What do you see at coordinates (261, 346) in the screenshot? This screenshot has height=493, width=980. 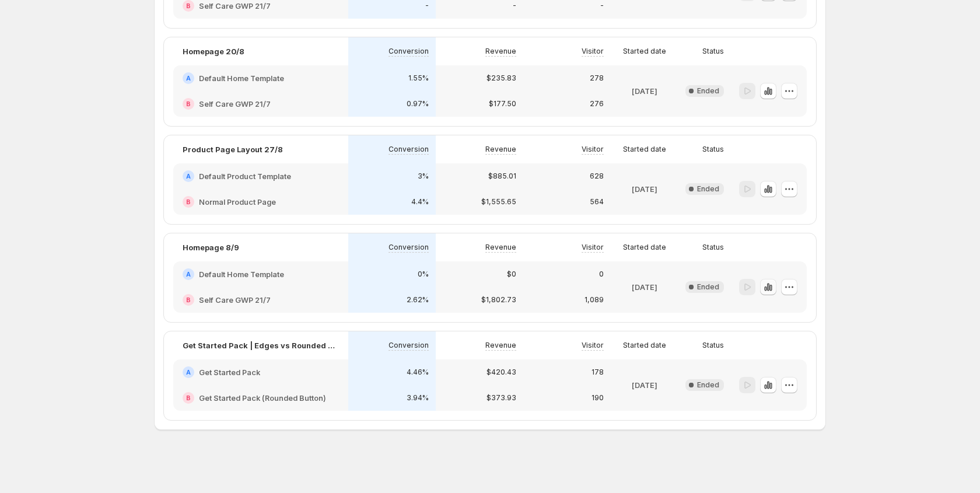 I see `p: Get Started Pack | Edges vs Rounded Button` at bounding box center [261, 346].